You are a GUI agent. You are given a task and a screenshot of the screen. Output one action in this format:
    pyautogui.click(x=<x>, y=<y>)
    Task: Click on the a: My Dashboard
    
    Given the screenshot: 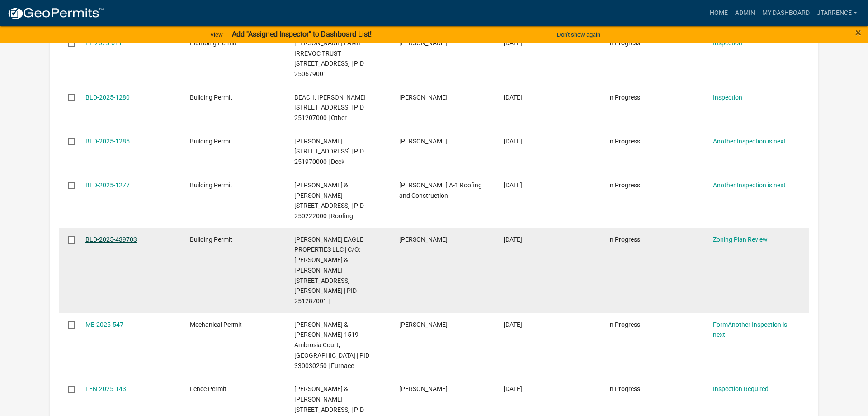 What is the action you would take?
    pyautogui.click(x=786, y=13)
    